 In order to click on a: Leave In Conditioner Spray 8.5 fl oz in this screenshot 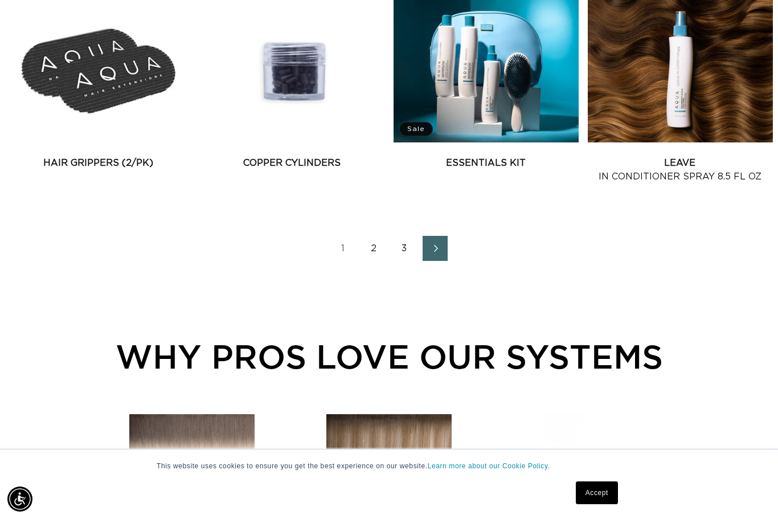, I will do `click(680, 170)`.